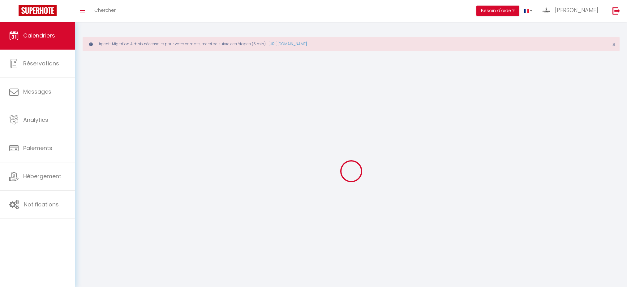 This screenshot has width=627, height=287. I want to click on button: Besoin d'aide ?, so click(498, 11).